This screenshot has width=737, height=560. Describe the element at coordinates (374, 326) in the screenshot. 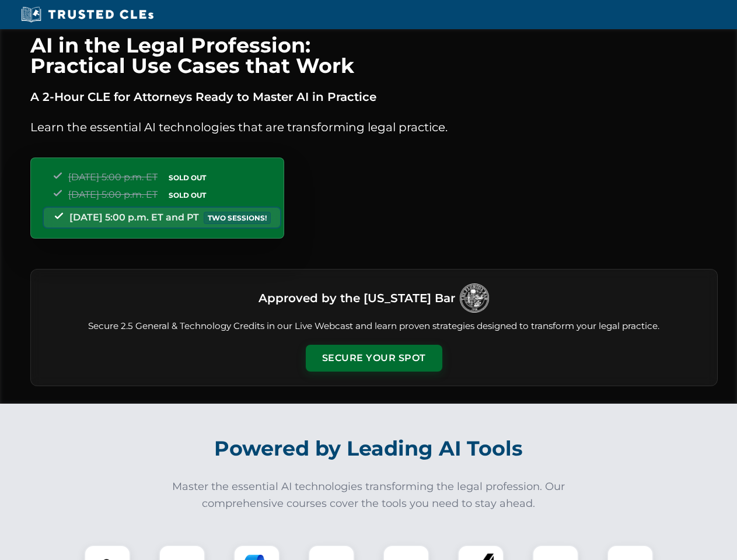

I see `p: Secure 2.5 General & Technology Credits in our Live Webcast and learn proven strategies designed ...` at that location.